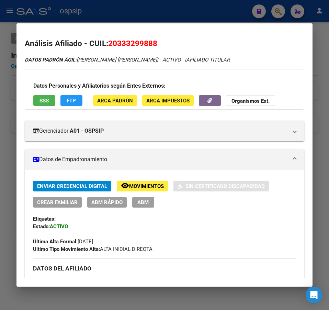  What do you see at coordinates (146, 186) in the screenshot?
I see `span: Movimientos` at bounding box center [146, 186].